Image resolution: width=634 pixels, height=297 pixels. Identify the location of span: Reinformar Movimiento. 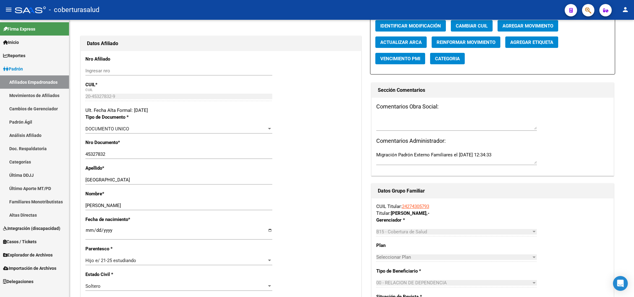
(466, 42).